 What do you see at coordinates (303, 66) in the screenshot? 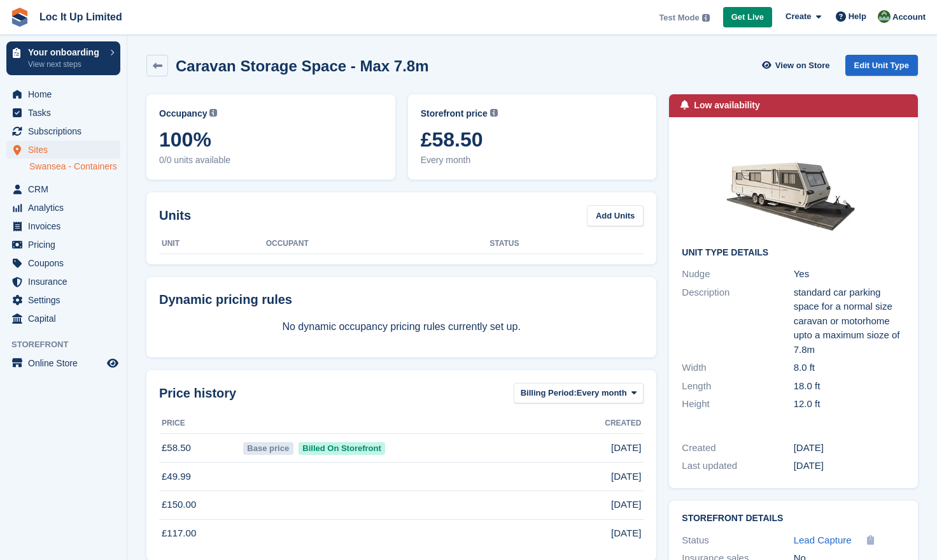
I see `h2: Caravan Storage Space - Max 7.8m` at bounding box center [303, 66].